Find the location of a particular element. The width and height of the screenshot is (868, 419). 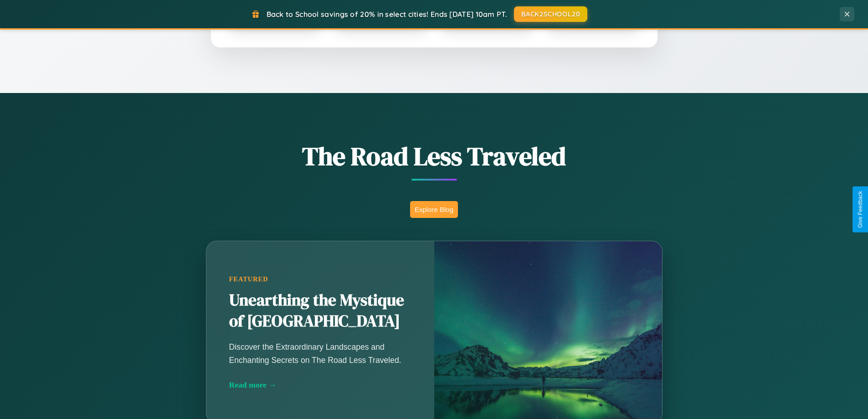

p: Discover the Extraordinary Landscapes and Enchanting Secrets on The Road Less Traveled. is located at coordinates (320, 353).